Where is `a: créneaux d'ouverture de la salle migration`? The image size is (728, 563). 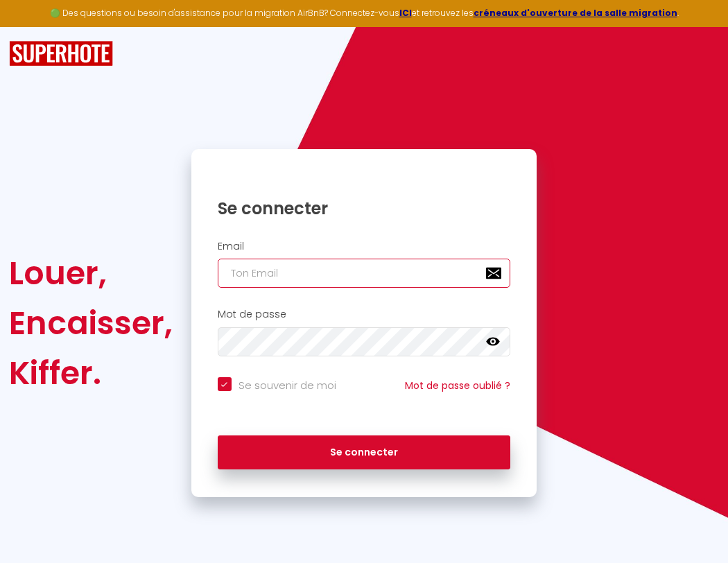 a: créneaux d'ouverture de la salle migration is located at coordinates (575, 12).